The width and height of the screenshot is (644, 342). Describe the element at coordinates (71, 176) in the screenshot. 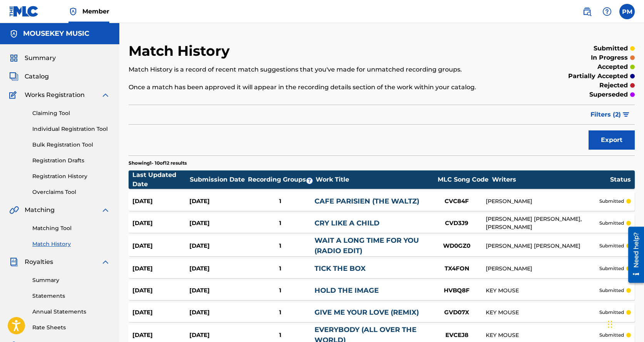

I see `a: Registration History` at that location.